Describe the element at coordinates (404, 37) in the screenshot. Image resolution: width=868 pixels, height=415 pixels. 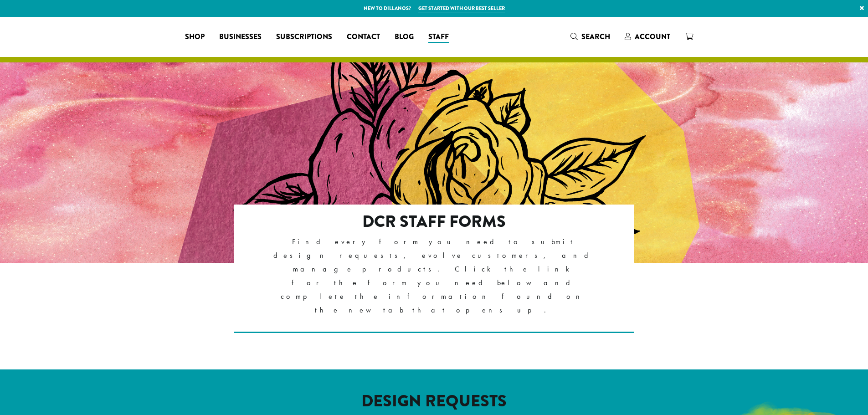
I see `span: Blog` at that location.